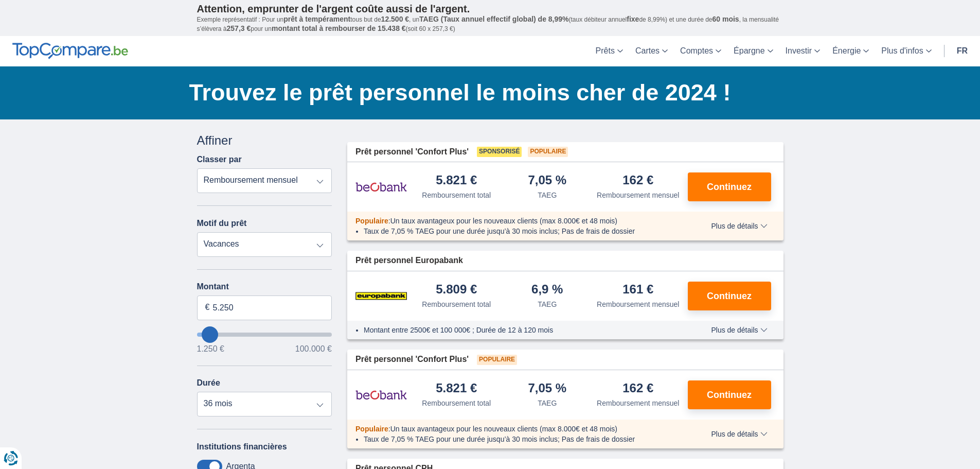 The width and height of the screenshot is (980, 469). I want to click on label: Montant, so click(264, 286).